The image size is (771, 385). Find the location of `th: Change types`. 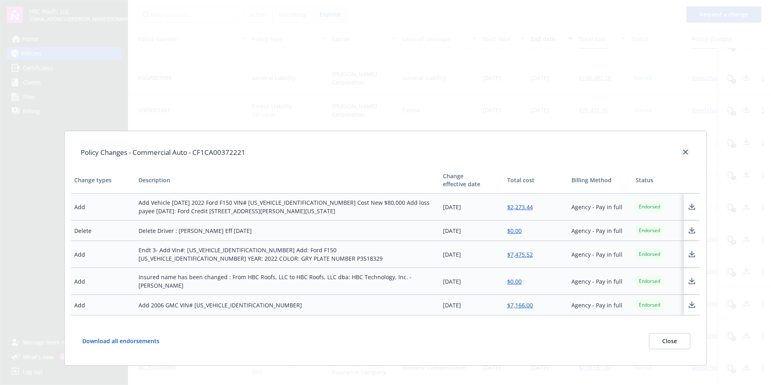

th: Change types is located at coordinates (103, 180).